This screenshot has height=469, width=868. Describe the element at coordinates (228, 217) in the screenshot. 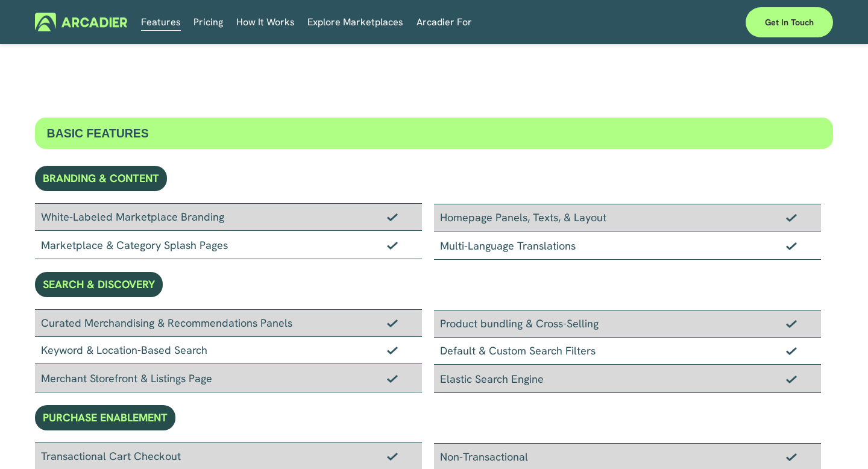

I see `div: White-Labeled Marketplace Branding` at that location.